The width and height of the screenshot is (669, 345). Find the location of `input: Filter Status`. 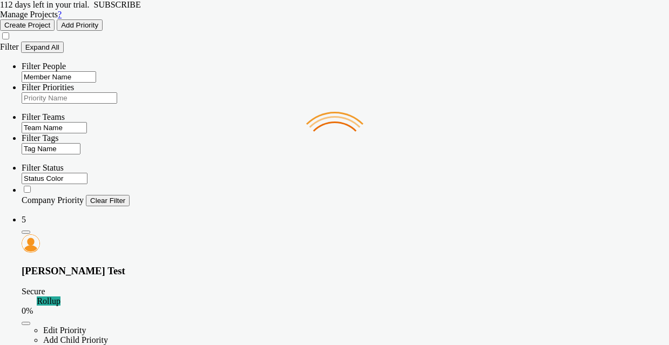

input: Filter Status is located at coordinates (55, 178).